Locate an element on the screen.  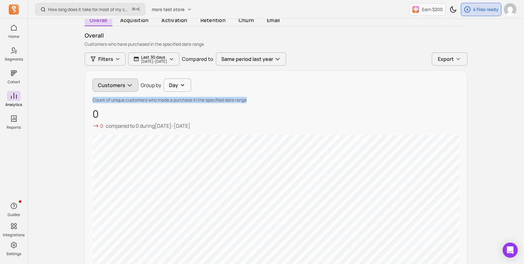
p: Group by is located at coordinates (151, 85).